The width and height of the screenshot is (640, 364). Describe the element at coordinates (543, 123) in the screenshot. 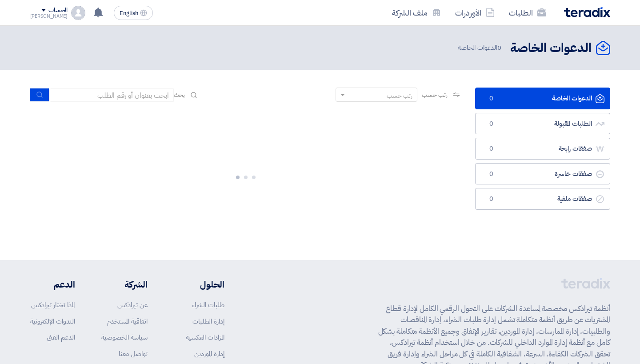

I see `a: الطلبات المقبولة0` at that location.